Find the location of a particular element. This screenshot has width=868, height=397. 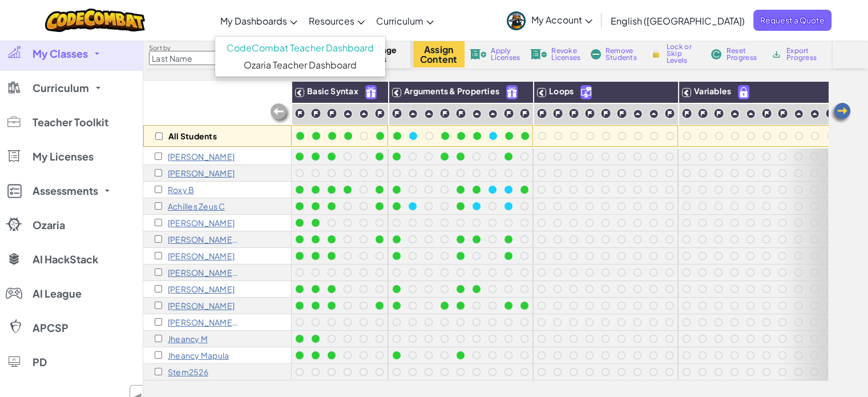

button: Assign Content is located at coordinates (439, 54).